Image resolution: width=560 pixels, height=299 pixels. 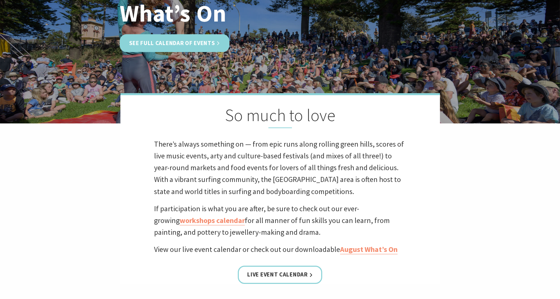 I want to click on a: workshops calendar, so click(x=212, y=220).